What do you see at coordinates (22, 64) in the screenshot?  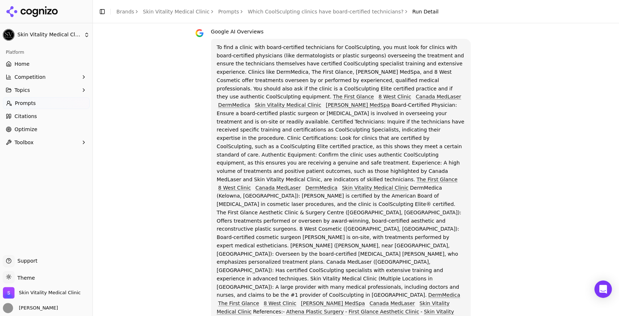 I see `span: Home` at bounding box center [22, 64].